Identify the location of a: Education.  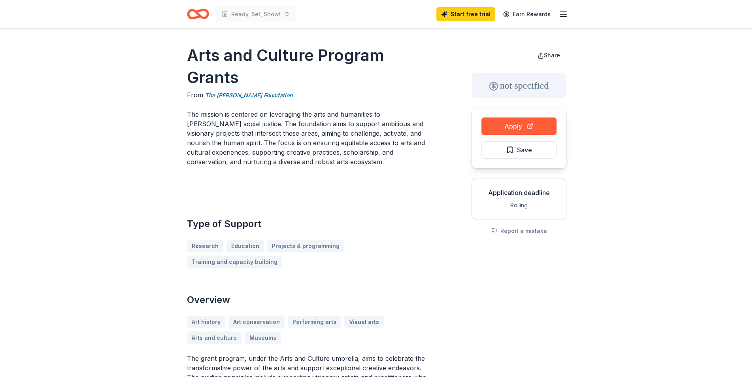
(245, 246).